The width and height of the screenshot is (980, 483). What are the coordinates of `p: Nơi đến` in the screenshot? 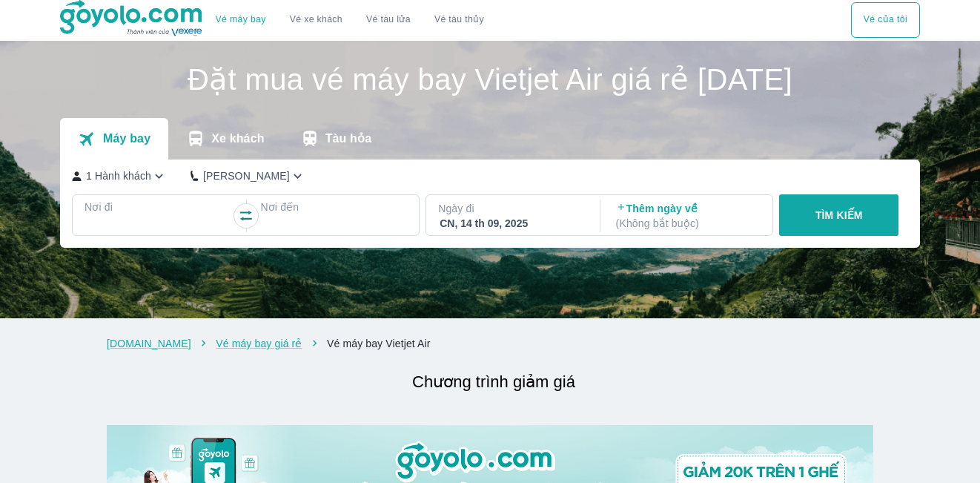 It's located at (334, 207).